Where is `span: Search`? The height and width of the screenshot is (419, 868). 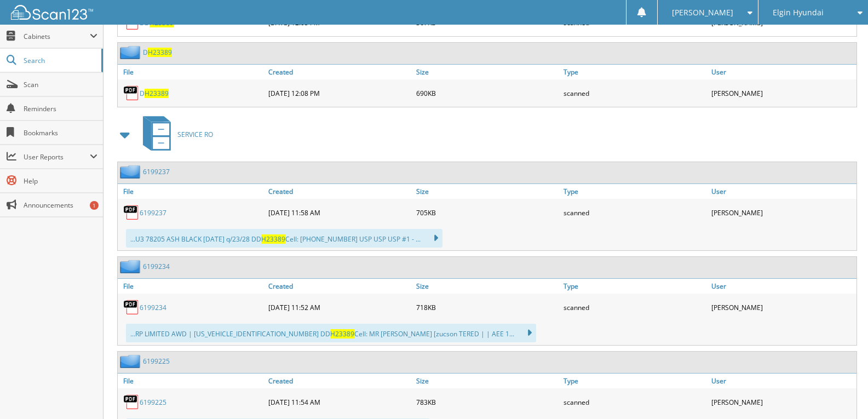
span: Search is located at coordinates (59, 60).